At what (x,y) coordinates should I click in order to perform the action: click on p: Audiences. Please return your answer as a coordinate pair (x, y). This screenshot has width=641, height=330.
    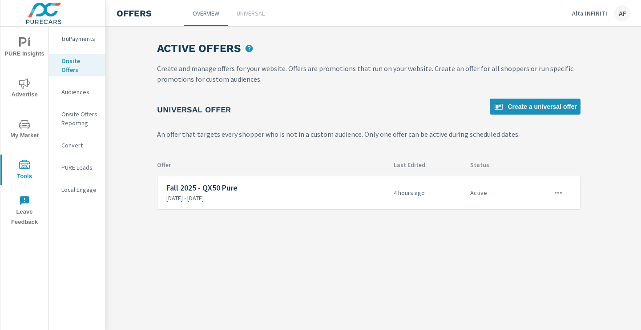
    Looking at the image, I should click on (80, 92).